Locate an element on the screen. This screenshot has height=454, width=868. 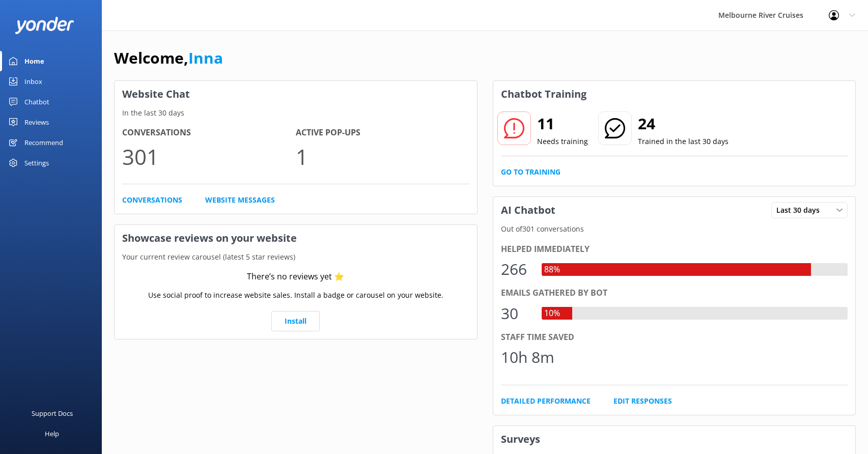
p: Needs training is located at coordinates (563, 141).